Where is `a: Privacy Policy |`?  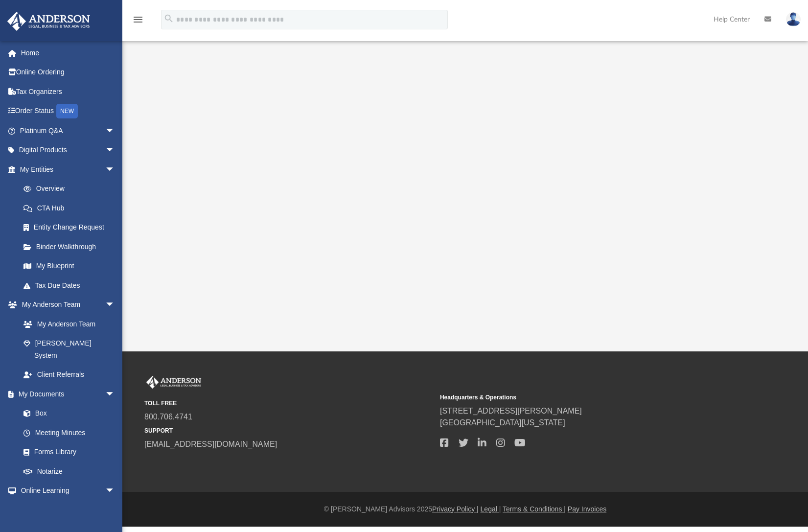
a: Privacy Policy | is located at coordinates (455, 508).